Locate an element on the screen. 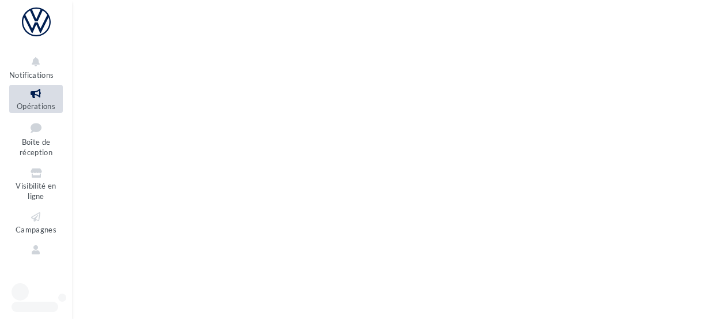 The image size is (716, 319). a: Opérations is located at coordinates (36, 99).